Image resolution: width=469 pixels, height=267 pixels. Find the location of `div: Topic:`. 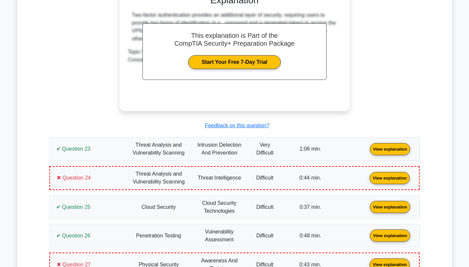

div: Topic: is located at coordinates (235, 52).